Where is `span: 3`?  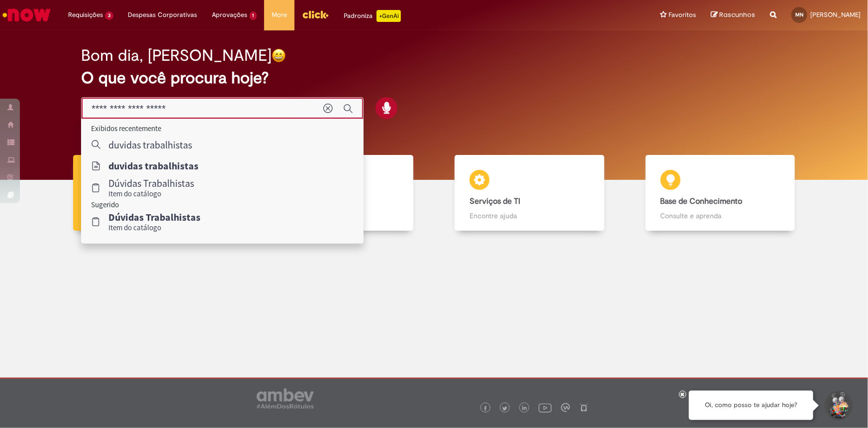
span: 3 is located at coordinates (109, 16).